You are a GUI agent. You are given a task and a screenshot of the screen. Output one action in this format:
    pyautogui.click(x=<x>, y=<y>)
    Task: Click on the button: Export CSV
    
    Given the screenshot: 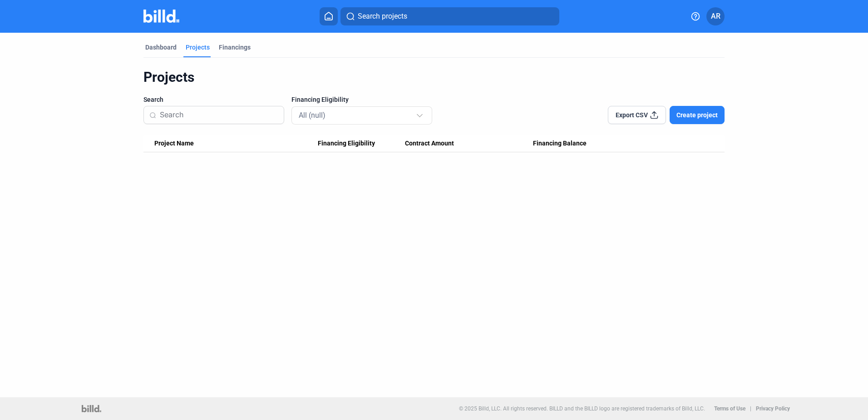 What is the action you would take?
    pyautogui.click(x=637, y=115)
    